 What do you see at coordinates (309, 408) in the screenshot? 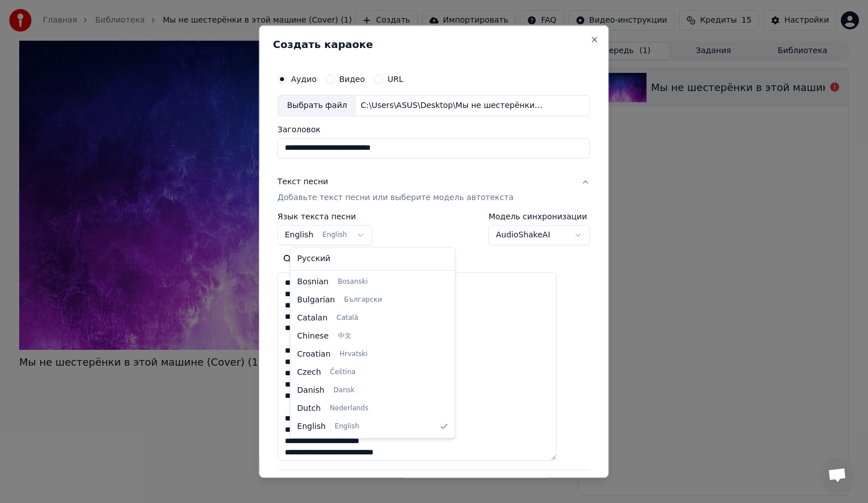
I see `span: Dutch` at bounding box center [309, 408].